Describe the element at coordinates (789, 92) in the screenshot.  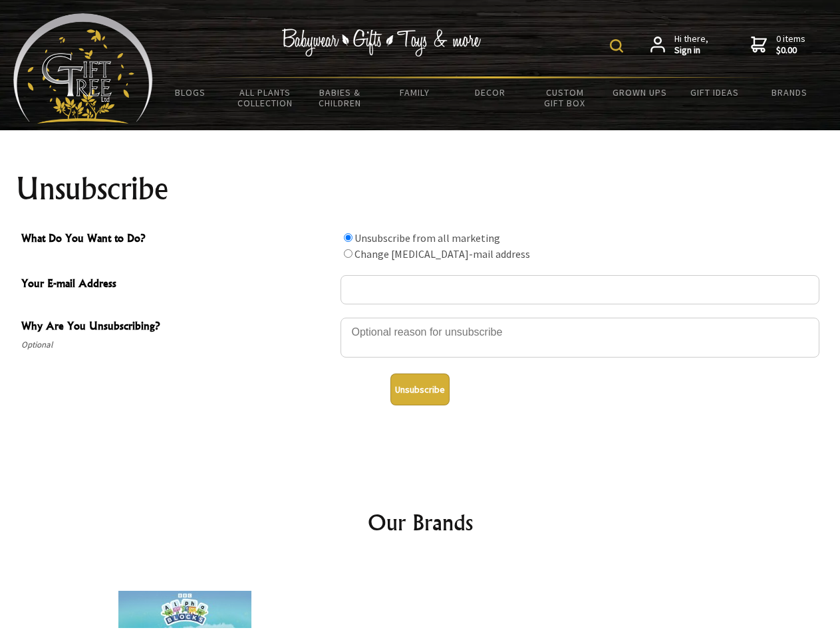
I see `a: Brands` at that location.